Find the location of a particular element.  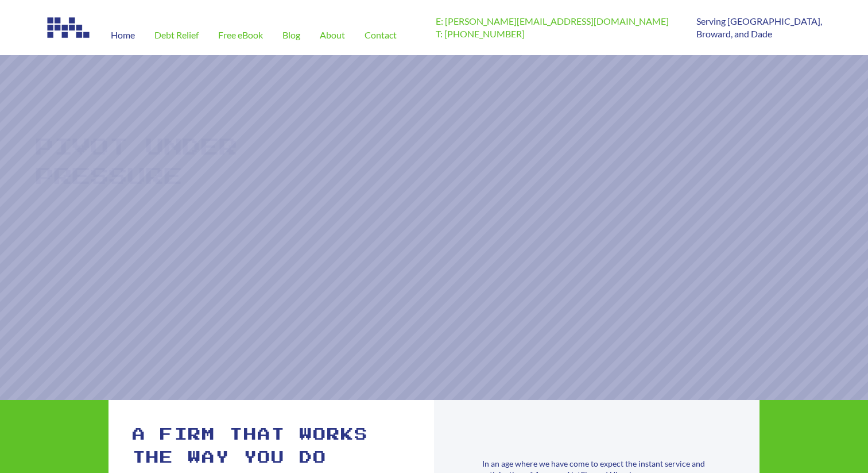

a: Home is located at coordinates (123, 35).